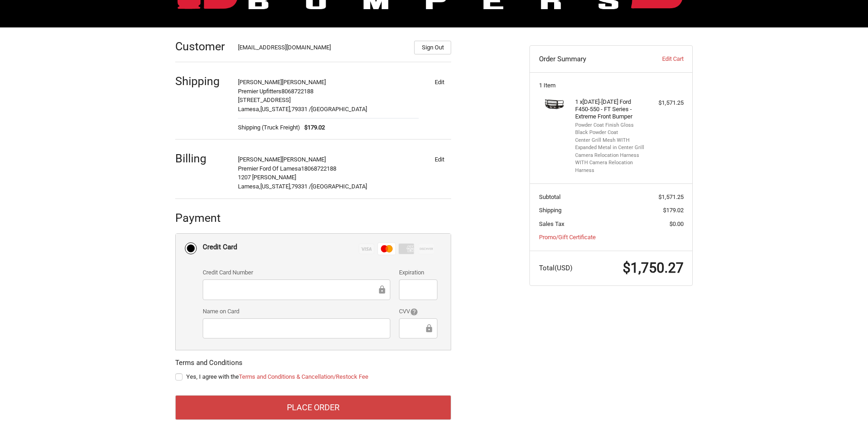  What do you see at coordinates (417, 311) in the screenshot?
I see `label: CVV` at bounding box center [417, 311].